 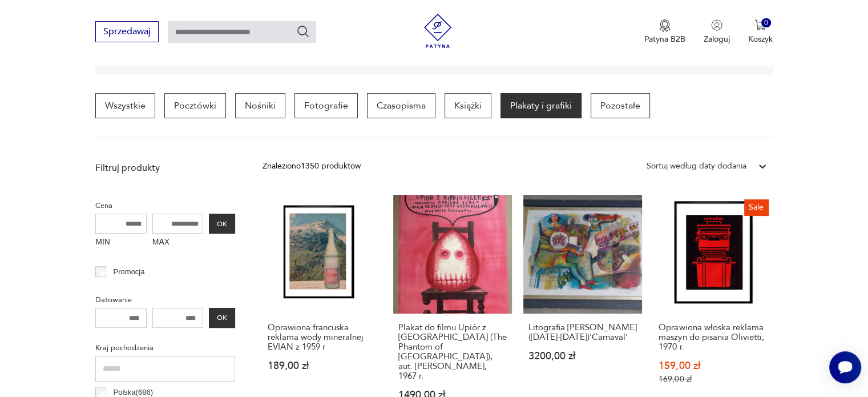 What do you see at coordinates (260, 106) in the screenshot?
I see `p: Nośniki` at bounding box center [260, 106].